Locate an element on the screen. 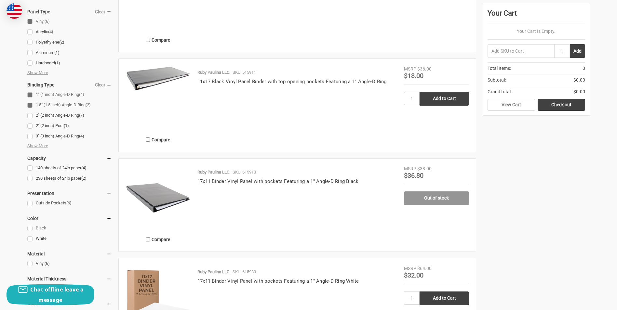  span: Subtotal: is located at coordinates (496, 80).